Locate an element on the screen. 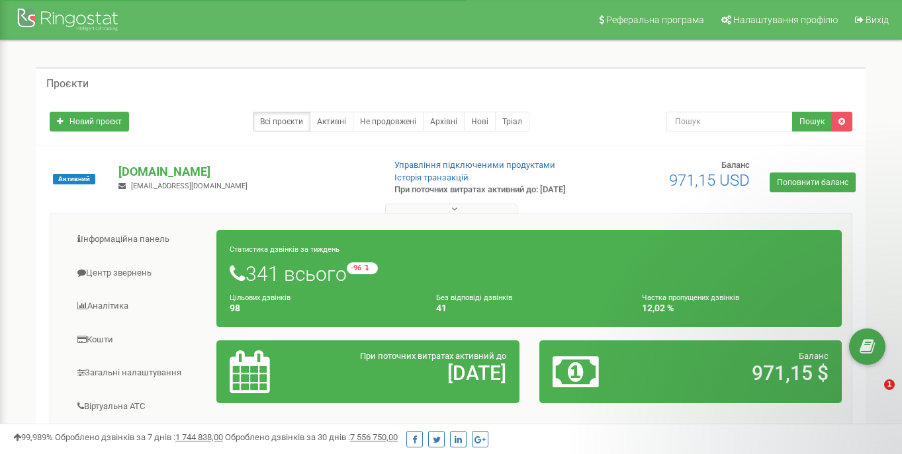 This screenshot has height=454, width=902. span: Вихід is located at coordinates (877, 20).